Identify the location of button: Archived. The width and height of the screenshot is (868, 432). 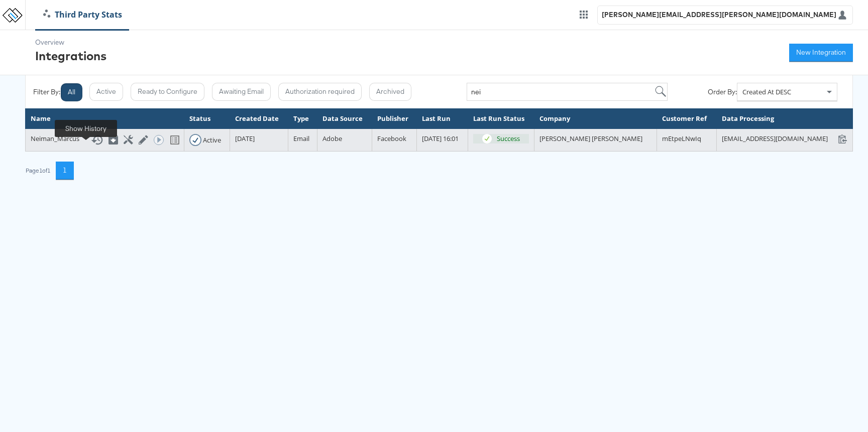
(391, 92).